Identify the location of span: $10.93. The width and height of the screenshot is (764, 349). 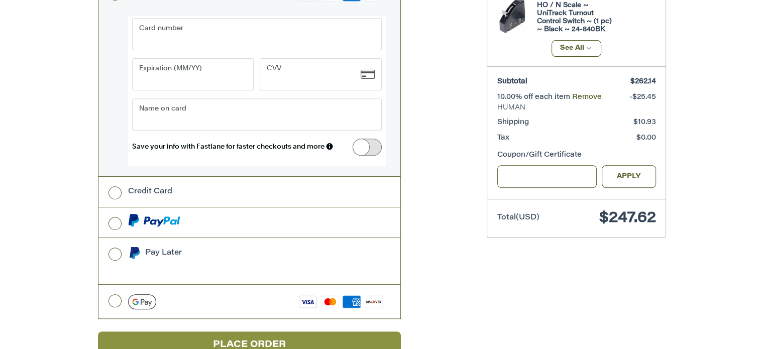
(645, 123).